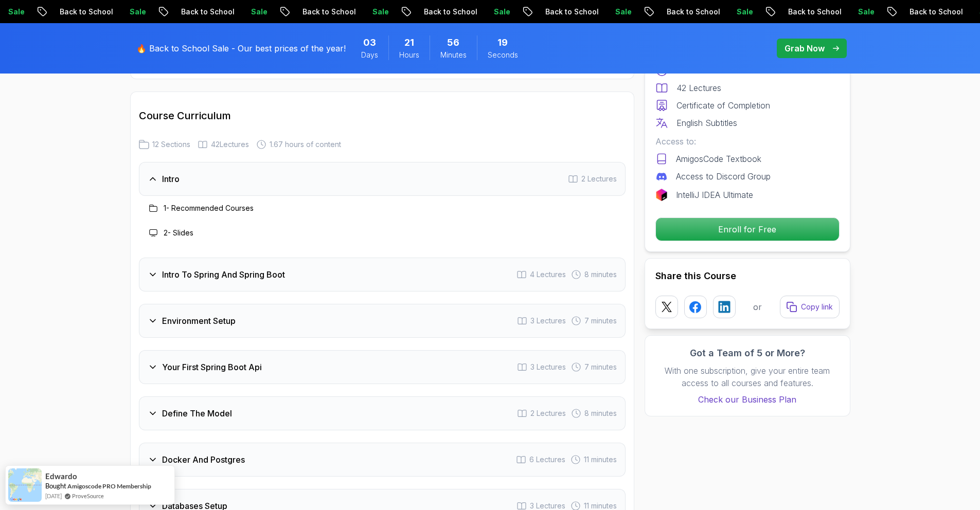  Describe the element at coordinates (61, 476) in the screenshot. I see `span: Edwardo` at that location.